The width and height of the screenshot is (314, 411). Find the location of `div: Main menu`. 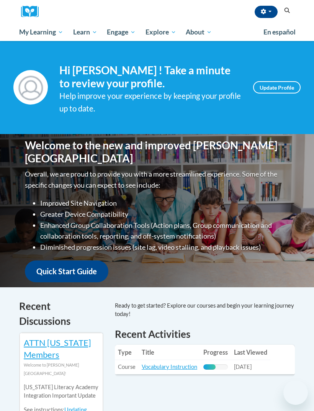

div: Main menu is located at coordinates (157, 32).